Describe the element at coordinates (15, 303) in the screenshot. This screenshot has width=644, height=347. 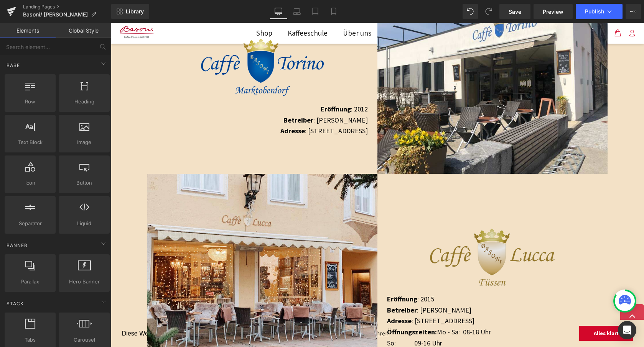
I see `span: Stack` at that location.